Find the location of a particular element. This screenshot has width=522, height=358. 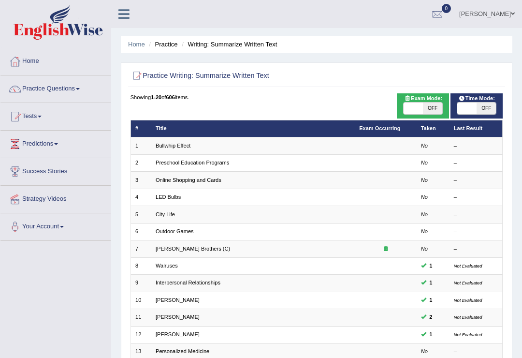

a: Personalized Medicine is located at coordinates (182, 351).